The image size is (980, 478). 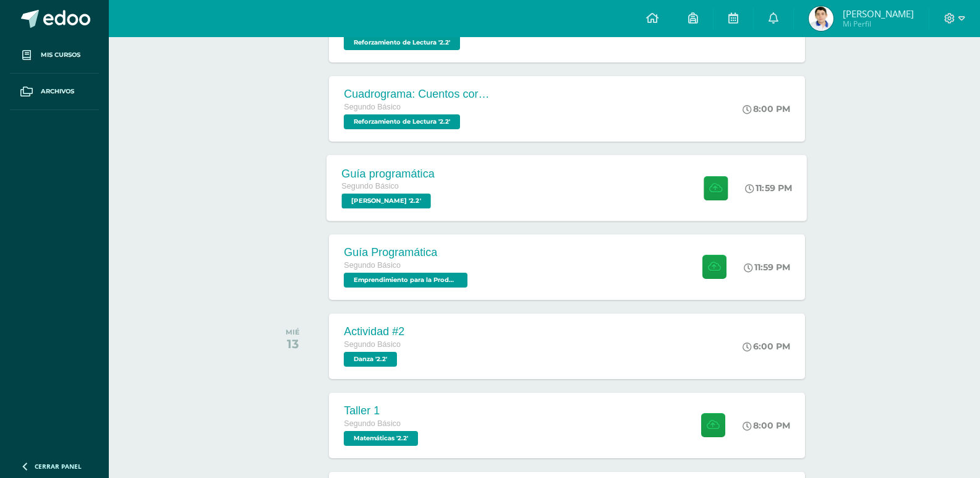 What do you see at coordinates (61, 55) in the screenshot?
I see `span: Mis cursos` at bounding box center [61, 55].